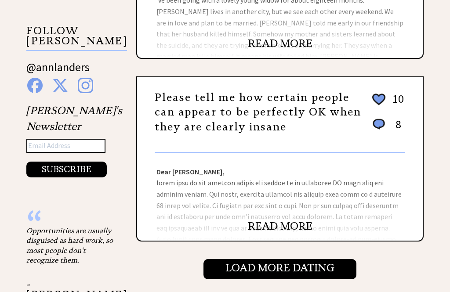 The image size is (450, 292). I want to click on input: Load More Dating, so click(280, 270).